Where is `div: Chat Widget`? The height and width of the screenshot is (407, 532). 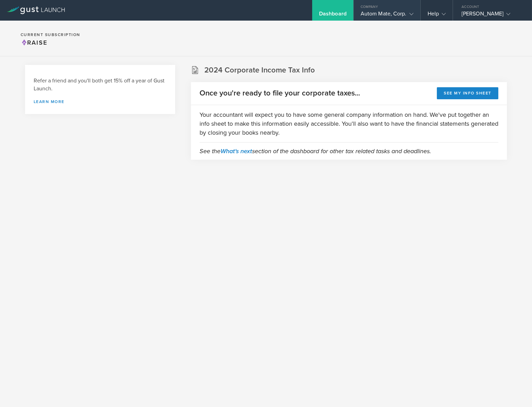
div: Chat Widget is located at coordinates (515, 391).